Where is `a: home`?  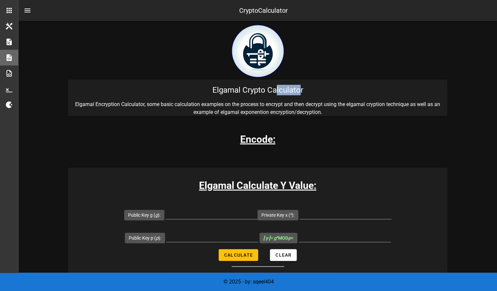
a: home is located at coordinates (258, 75).